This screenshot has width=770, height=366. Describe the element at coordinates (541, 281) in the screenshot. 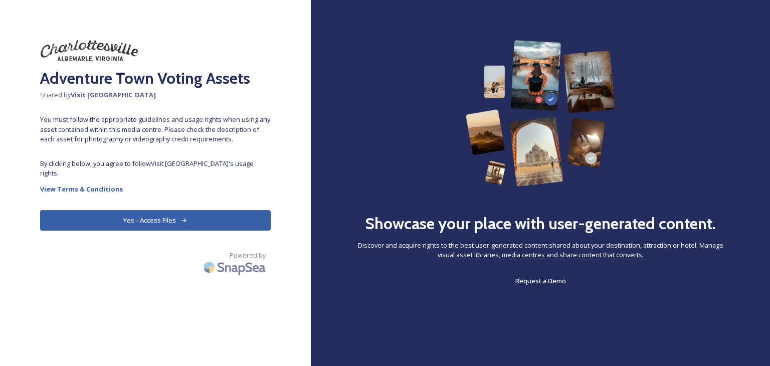

I see `span: Request a Demo` at that location.